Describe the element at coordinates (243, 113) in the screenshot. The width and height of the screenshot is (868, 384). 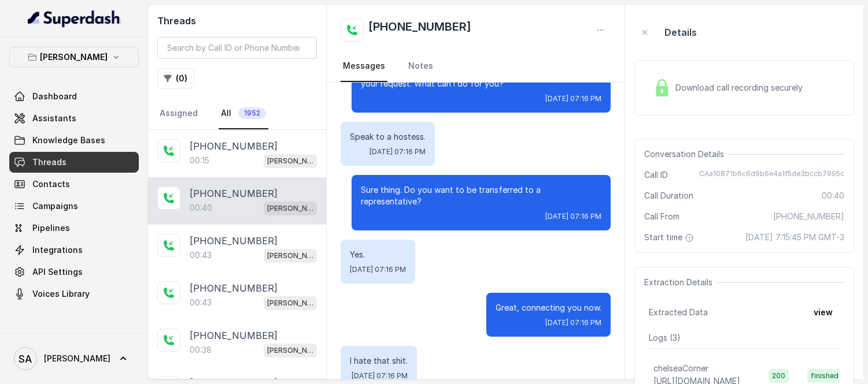
I see `a: All1952` at that location.